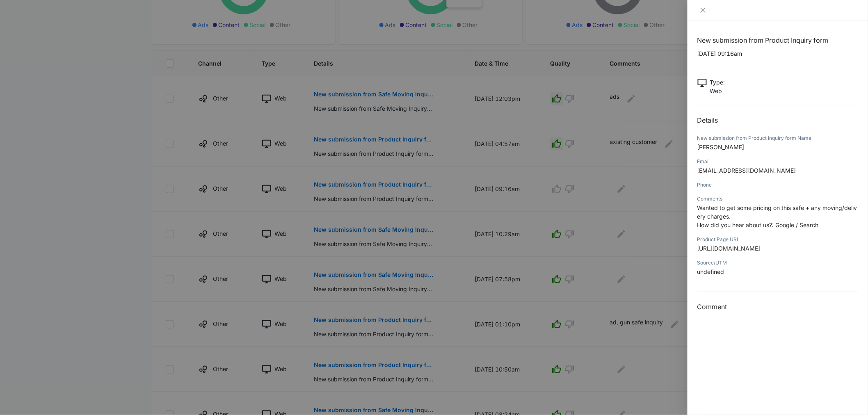 Image resolution: width=868 pixels, height=415 pixels. Describe the element at coordinates (718, 91) in the screenshot. I see `p: Web` at that location.